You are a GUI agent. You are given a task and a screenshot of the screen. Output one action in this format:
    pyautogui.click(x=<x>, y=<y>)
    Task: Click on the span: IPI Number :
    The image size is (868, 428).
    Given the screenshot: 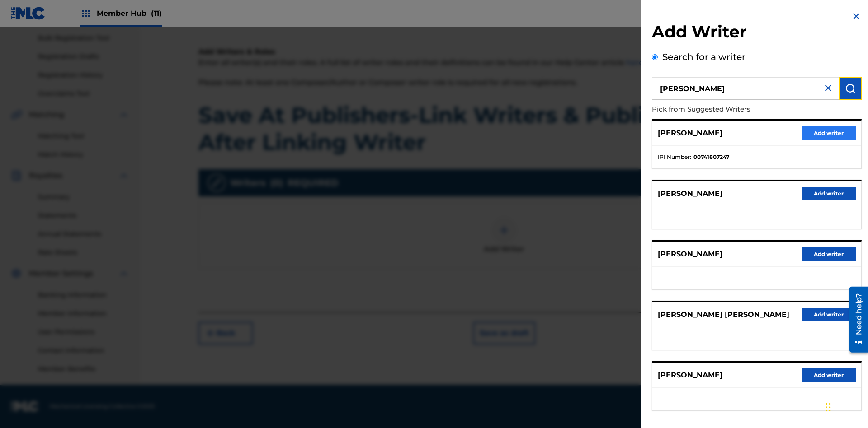 What is the action you would take?
    pyautogui.click(x=675, y=157)
    